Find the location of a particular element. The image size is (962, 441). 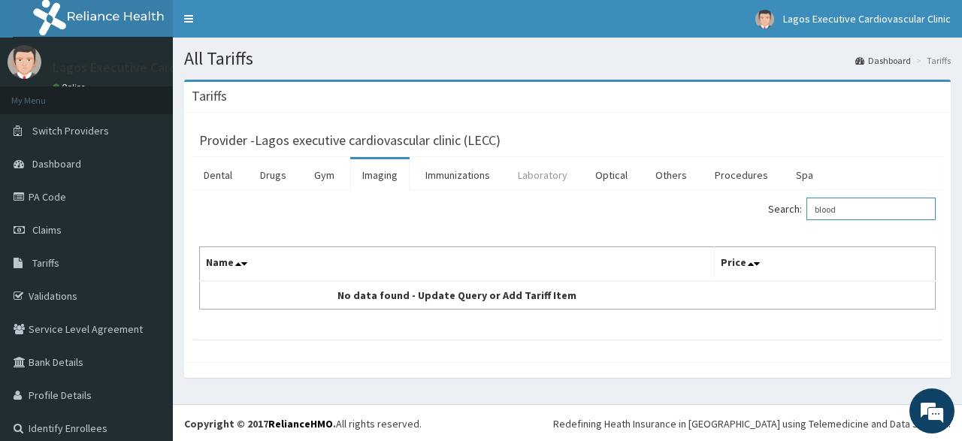

img: d_794563401_company_1708531726252_794563401 is located at coordinates (44, 94).